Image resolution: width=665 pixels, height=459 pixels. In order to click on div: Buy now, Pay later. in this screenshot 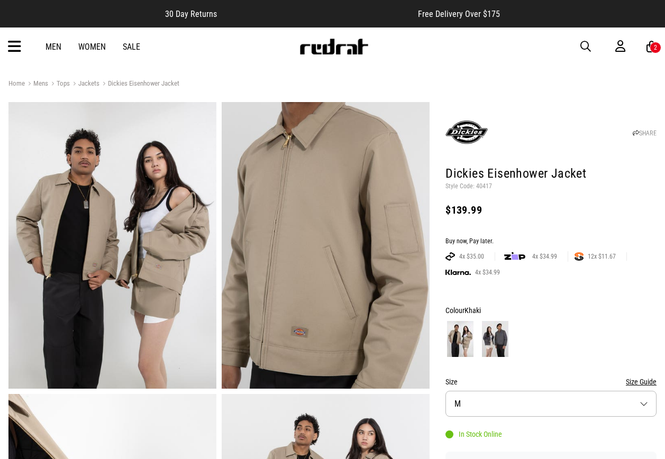, I will do `click(550, 242)`.